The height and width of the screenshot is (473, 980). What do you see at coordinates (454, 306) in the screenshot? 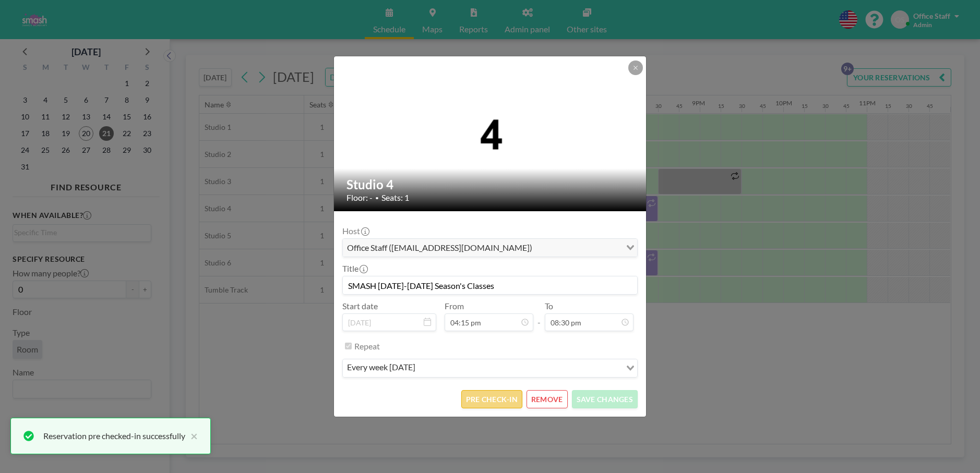
I see `label: From` at bounding box center [454, 306].